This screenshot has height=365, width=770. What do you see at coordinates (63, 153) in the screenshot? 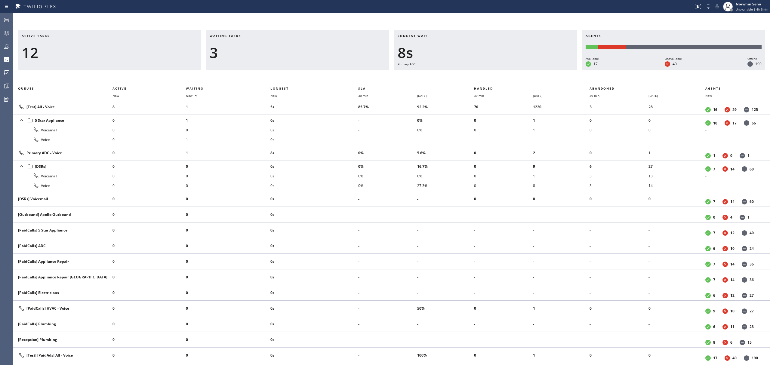
I see `div: Primary ADC - Voice` at bounding box center [63, 153].